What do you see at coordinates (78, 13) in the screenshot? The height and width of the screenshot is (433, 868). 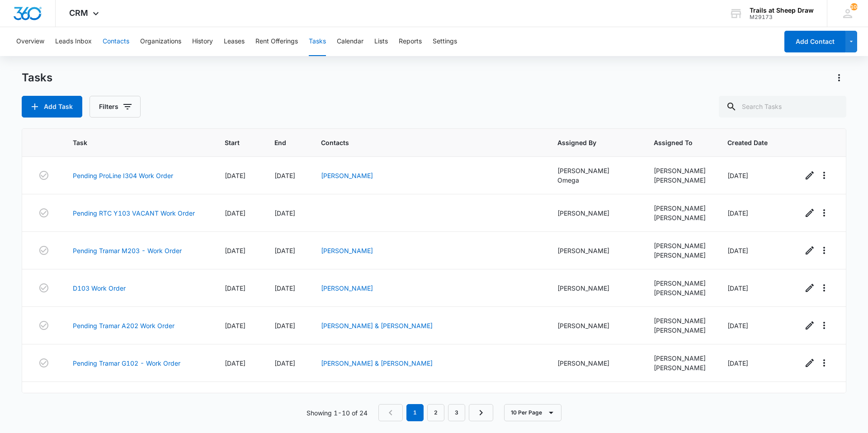 I see `span: CRM` at bounding box center [78, 13].